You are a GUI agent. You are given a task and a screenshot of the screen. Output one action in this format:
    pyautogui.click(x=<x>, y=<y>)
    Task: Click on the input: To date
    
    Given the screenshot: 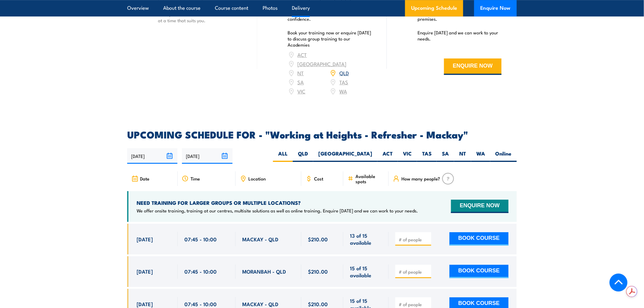 What is the action you would take?
    pyautogui.click(x=207, y=156)
    